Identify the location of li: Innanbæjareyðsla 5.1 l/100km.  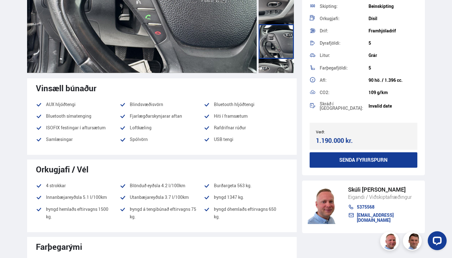
(78, 198).